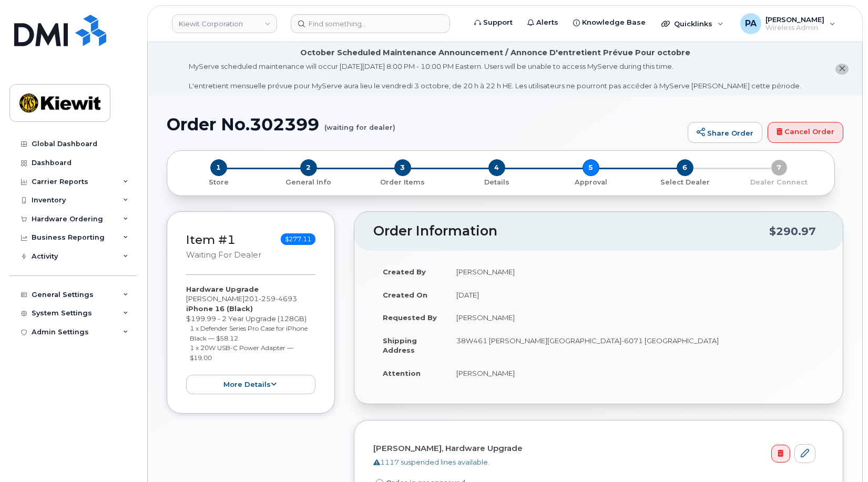  What do you see at coordinates (359, 123) in the screenshot?
I see `small: (waiting for dealer)` at bounding box center [359, 123].